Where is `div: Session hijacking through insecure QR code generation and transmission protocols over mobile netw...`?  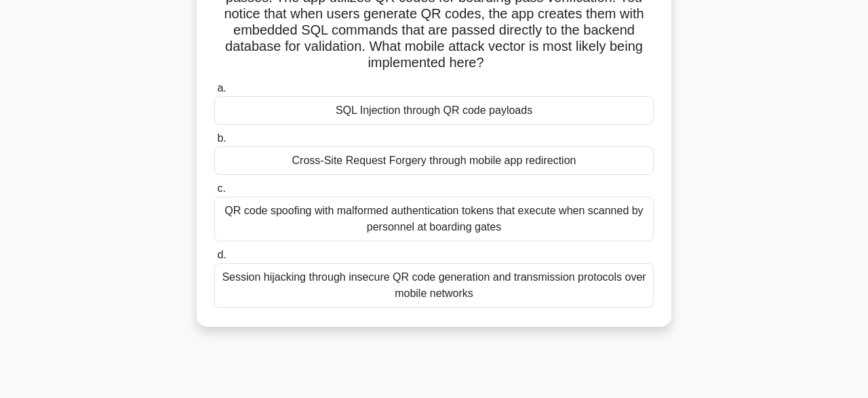 div: Session hijacking through insecure QR code generation and transmission protocols over mobile netw... is located at coordinates (434, 285).